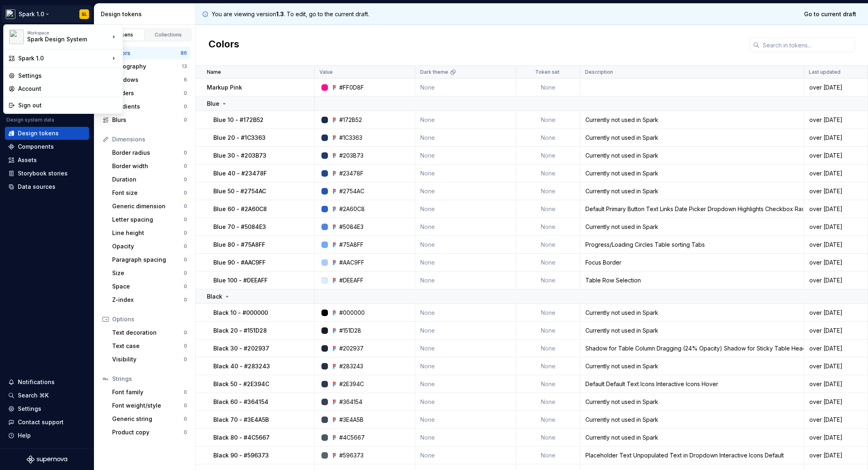 The image size is (868, 470). Describe the element at coordinates (69, 33) in the screenshot. I see `div: Workspace` at that location.